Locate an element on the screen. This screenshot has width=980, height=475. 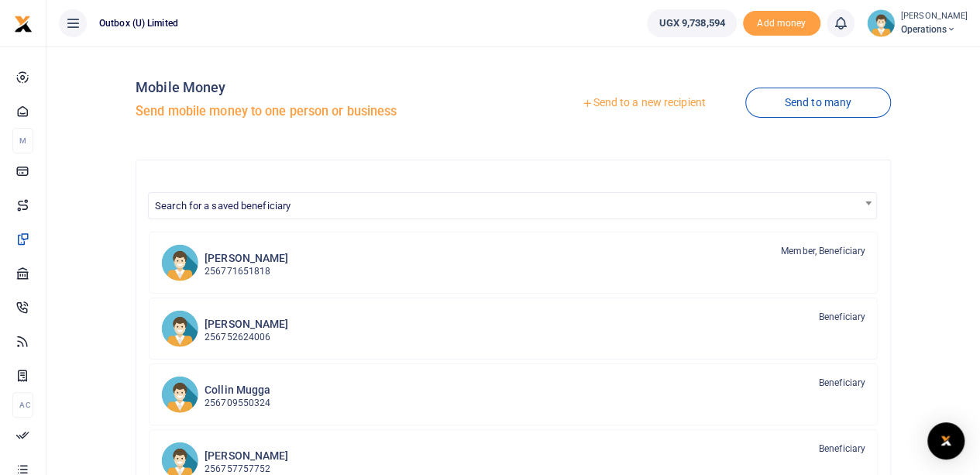
a: logo-small logo-large logo-large is located at coordinates (24, 23).